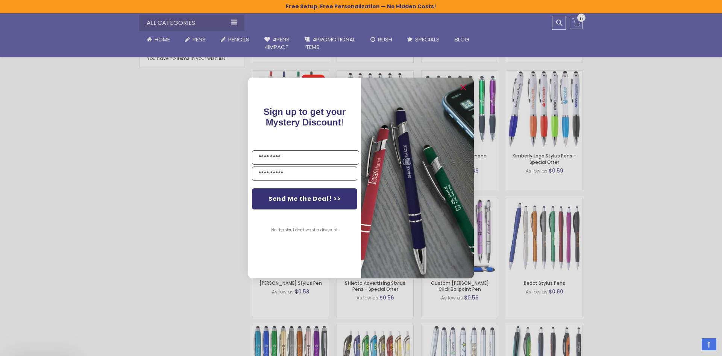 The height and width of the screenshot is (356, 722). Describe the element at coordinates (305, 199) in the screenshot. I see `button: Send Me the Deal! >>` at that location.